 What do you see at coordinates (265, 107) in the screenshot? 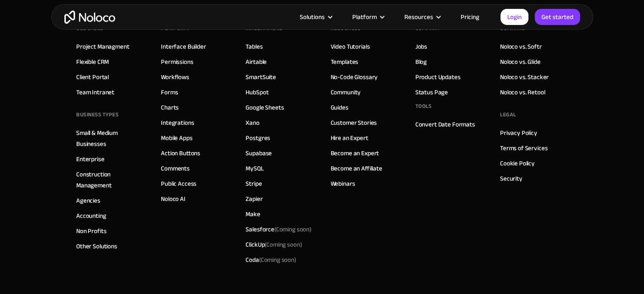
I see `a: Google Sheets` at bounding box center [265, 107].